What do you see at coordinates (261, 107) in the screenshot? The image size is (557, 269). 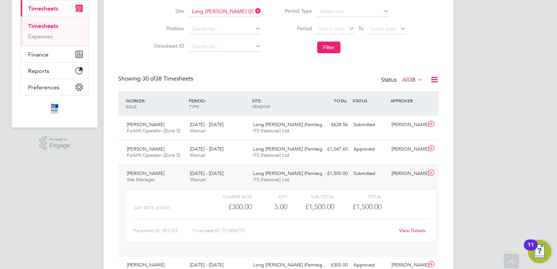 I see `span: VENDOR` at bounding box center [261, 107].